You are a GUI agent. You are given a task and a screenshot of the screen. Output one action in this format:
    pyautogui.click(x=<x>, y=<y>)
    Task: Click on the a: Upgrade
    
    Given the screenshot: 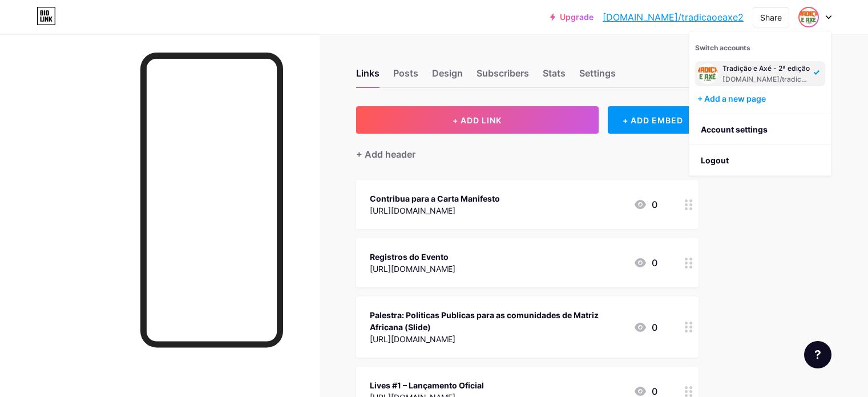 What is the action you would take?
    pyautogui.click(x=572, y=17)
    